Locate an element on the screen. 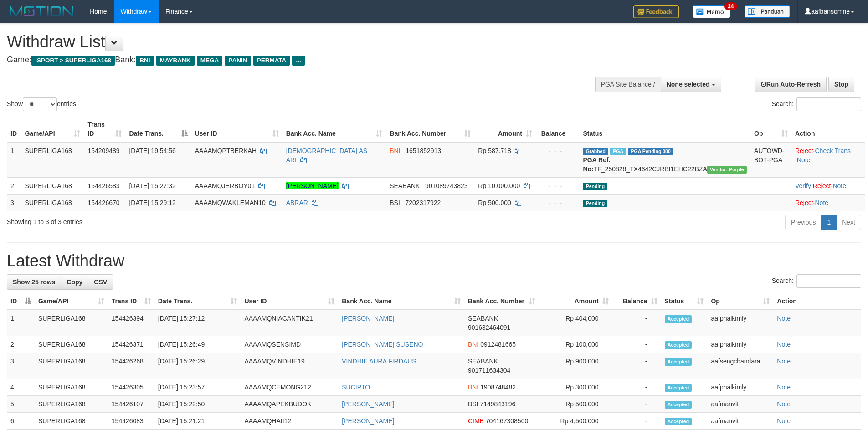 The height and width of the screenshot is (430, 868). label: Show entries is located at coordinates (42, 104).